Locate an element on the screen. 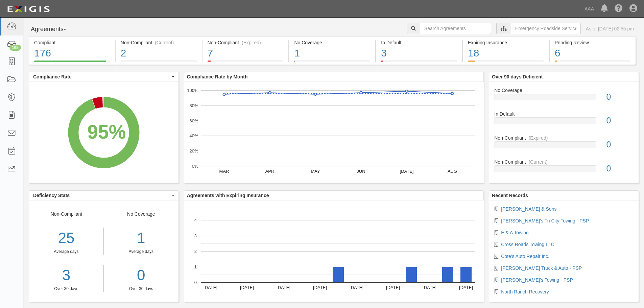  div: 165 is located at coordinates (15, 48).